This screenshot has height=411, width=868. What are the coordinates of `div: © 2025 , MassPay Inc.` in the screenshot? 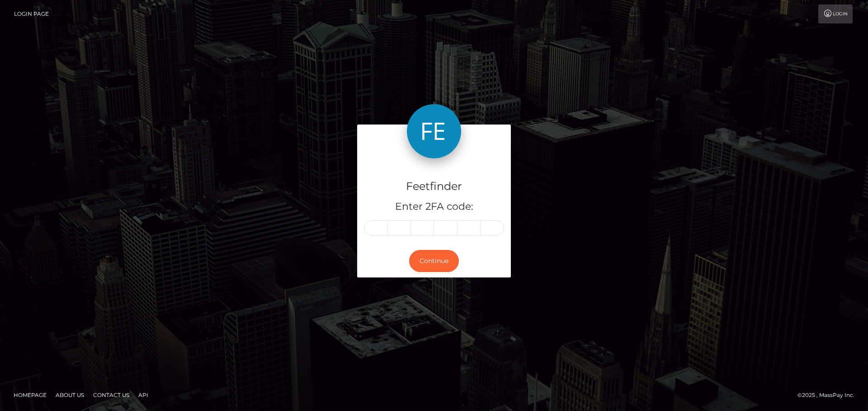 It's located at (829, 395).